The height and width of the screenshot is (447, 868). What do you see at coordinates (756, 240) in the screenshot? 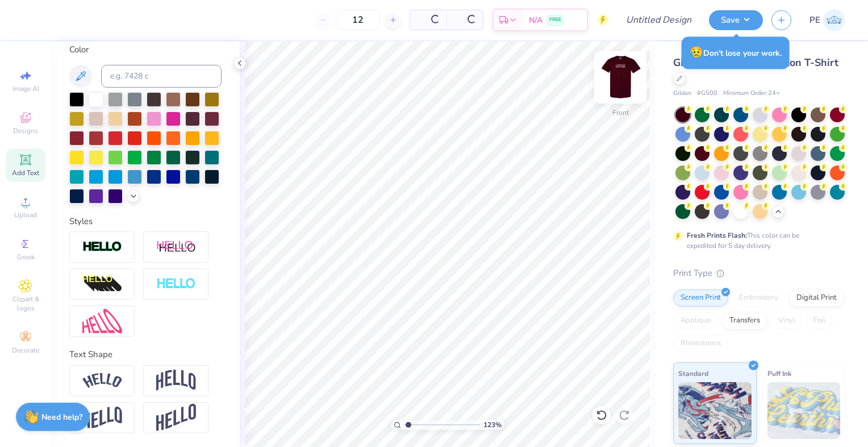
I see `div: This color can be expedited for 5 day delivery.` at bounding box center [756, 240].